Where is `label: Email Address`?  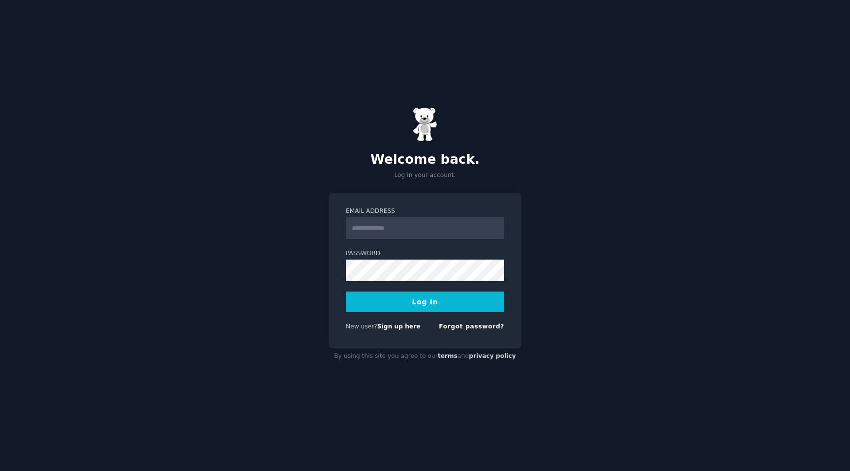 label: Email Address is located at coordinates (425, 212).